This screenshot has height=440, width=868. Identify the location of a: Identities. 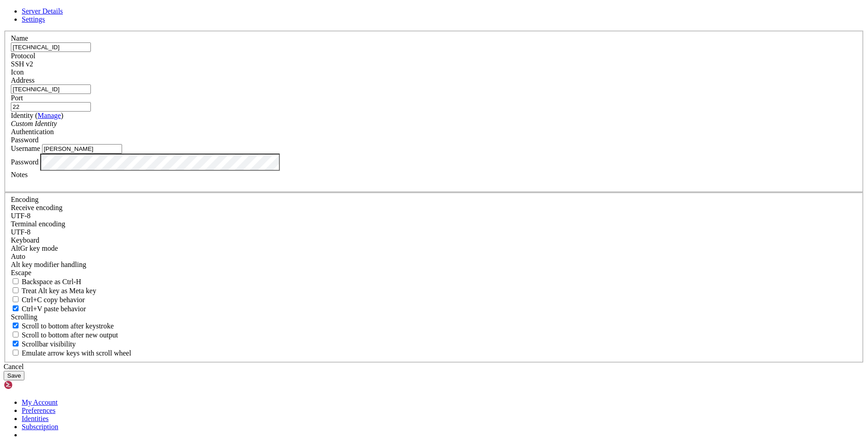
(35, 419).